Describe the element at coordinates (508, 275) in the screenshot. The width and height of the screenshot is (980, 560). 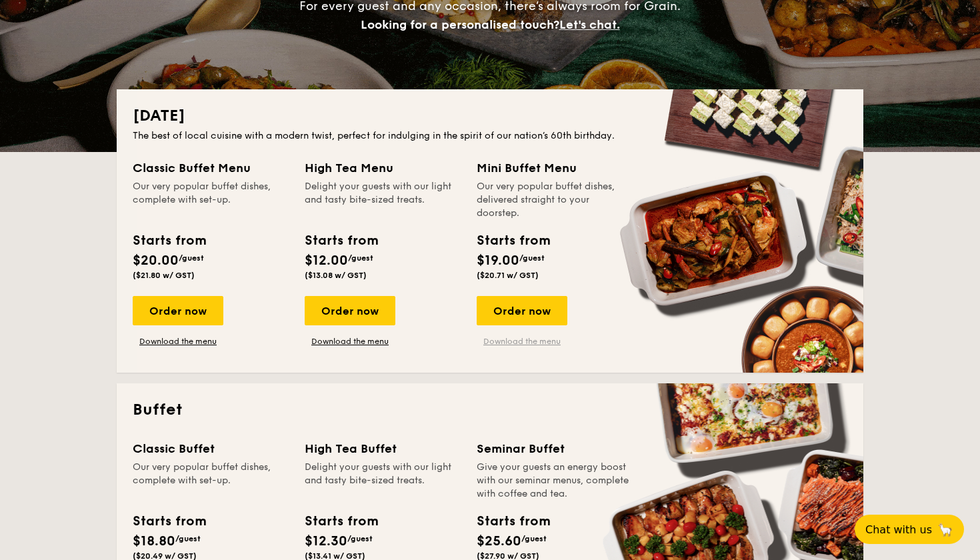
I see `span: ($20.71 w/ GST)` at that location.